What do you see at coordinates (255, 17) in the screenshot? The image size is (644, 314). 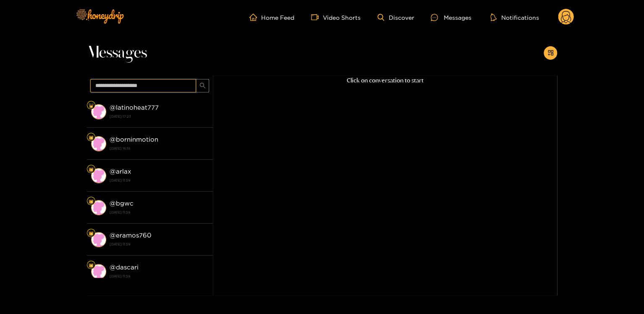 I see `span: home` at bounding box center [255, 17].